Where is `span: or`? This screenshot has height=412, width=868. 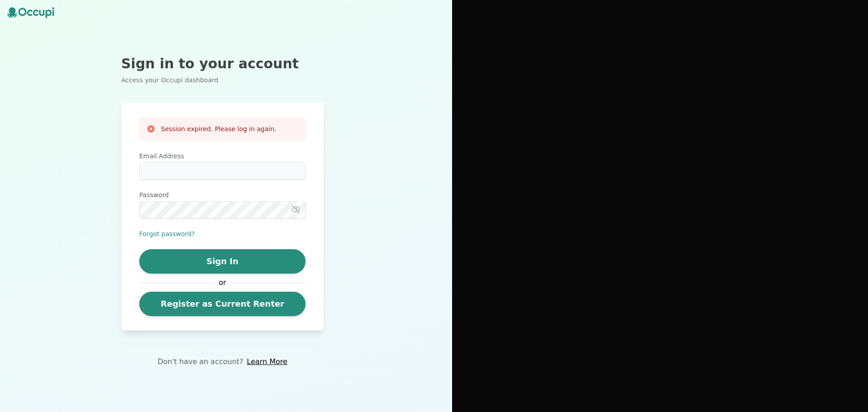 span: or is located at coordinates (223, 283).